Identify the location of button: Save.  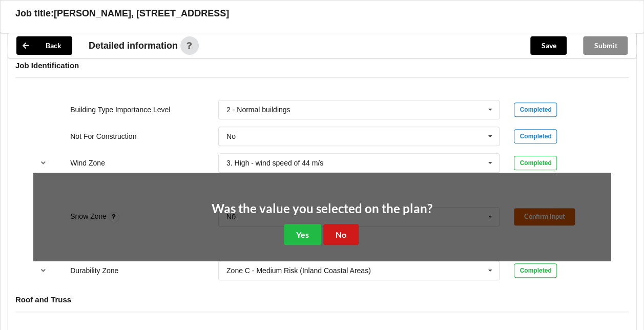
(548, 46).